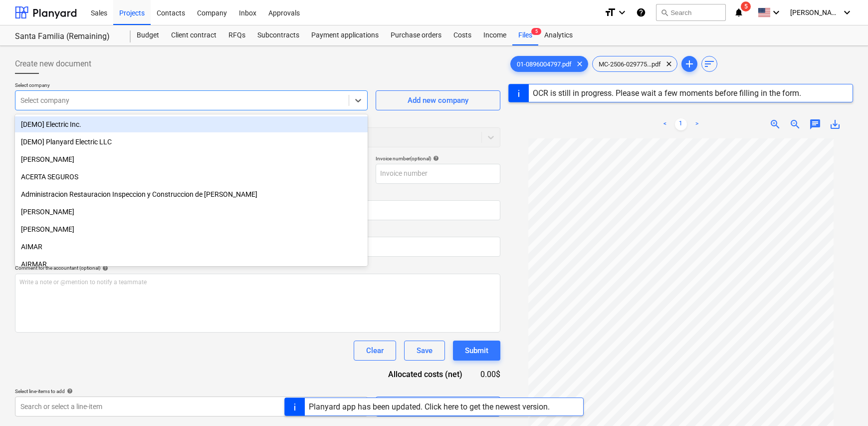  What do you see at coordinates (191, 177) in the screenshot?
I see `div: ACERTA SEGUROS` at bounding box center [191, 177].